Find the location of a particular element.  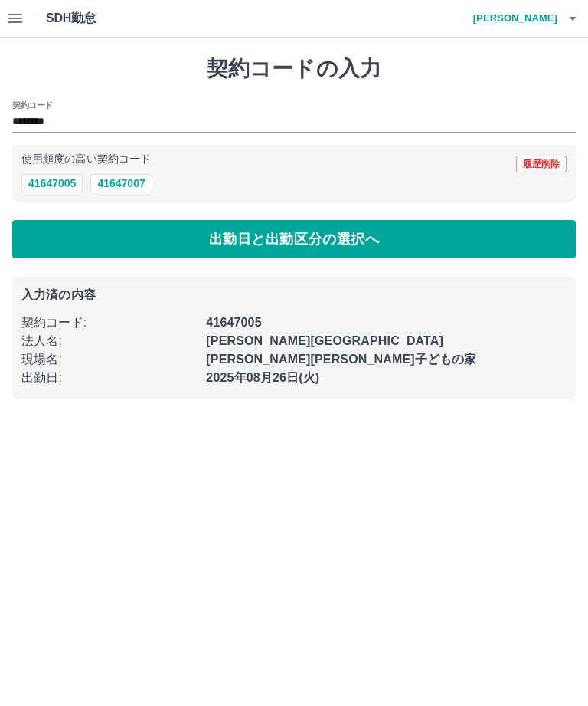

button: 出勤日と出勤区分の選択へ is located at coordinates (294, 239).